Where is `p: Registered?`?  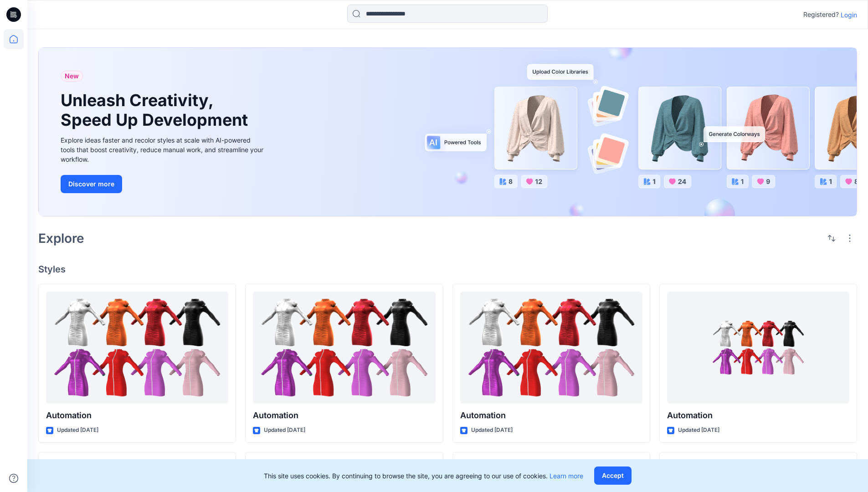
p: Registered? is located at coordinates (821, 14).